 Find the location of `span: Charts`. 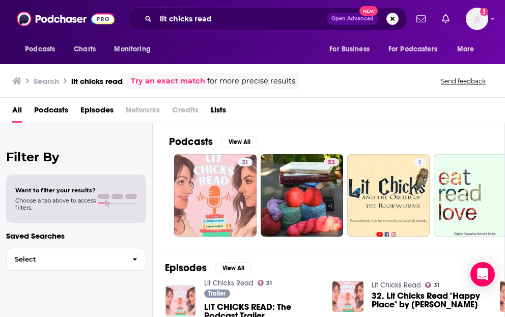

span: Charts is located at coordinates (85, 49).